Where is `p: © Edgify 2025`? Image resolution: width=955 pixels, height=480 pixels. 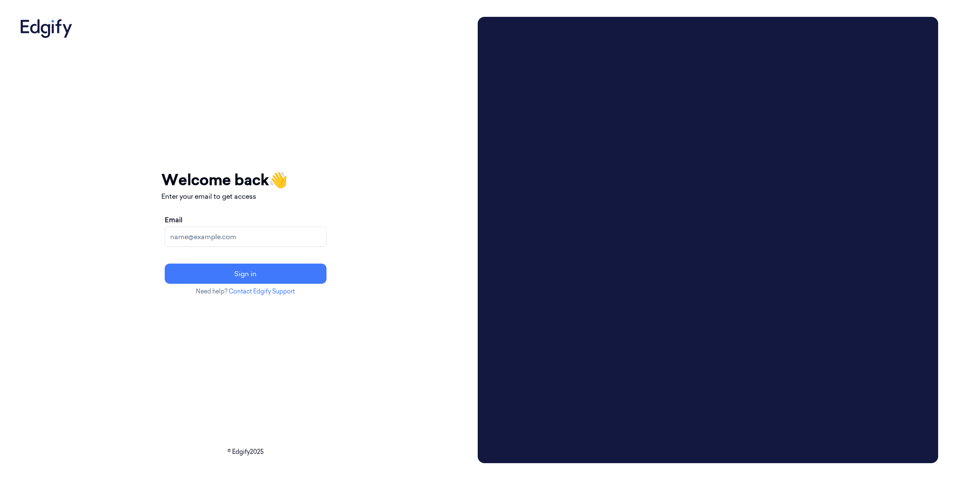 p: © Edgify 2025 is located at coordinates (246, 452).